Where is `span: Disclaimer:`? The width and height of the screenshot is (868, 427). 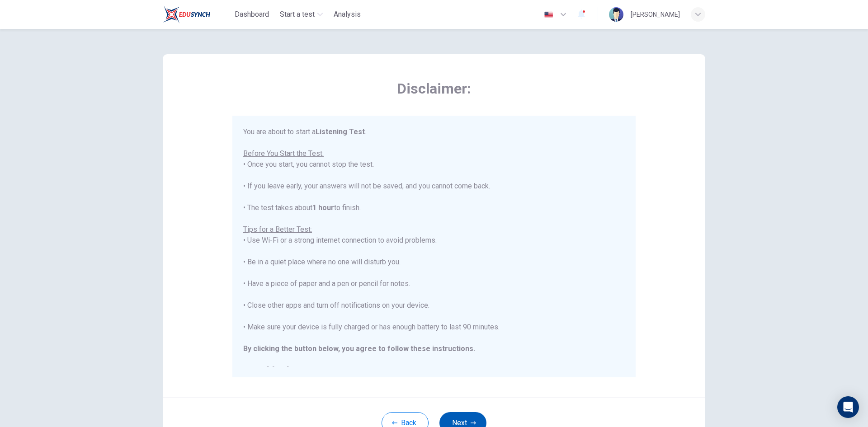
span: Disclaimer: is located at coordinates (434, 89).